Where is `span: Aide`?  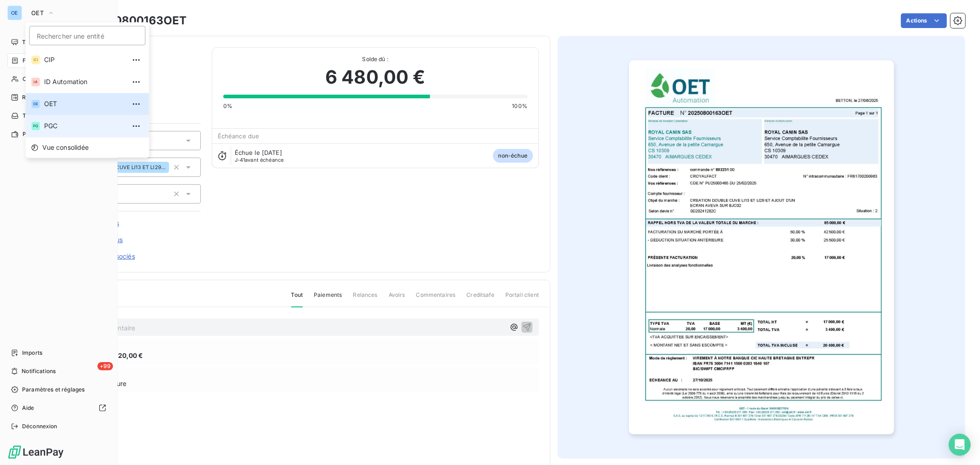
span: Aide is located at coordinates (28, 408).